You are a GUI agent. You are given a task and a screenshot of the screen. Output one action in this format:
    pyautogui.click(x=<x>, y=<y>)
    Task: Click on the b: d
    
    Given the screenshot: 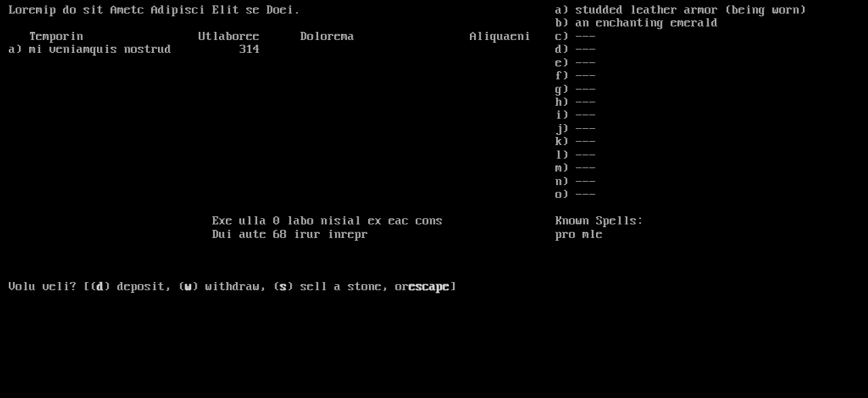 What is the action you would take?
    pyautogui.click(x=100, y=287)
    